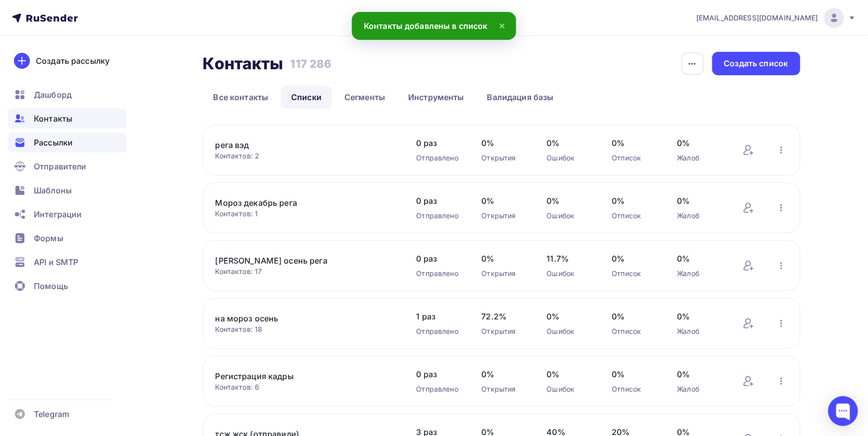  I want to click on a: Шаблоны, so click(67, 191).